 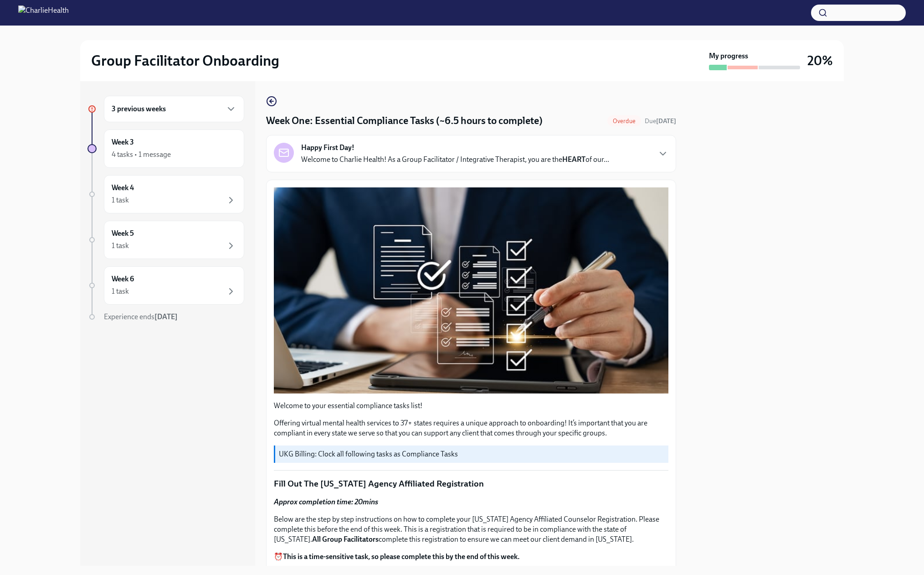 I want to click on p: Welcome to Charlie Health! As a Group Facilitator / Integrative Therapist, you are the of our..., so click(x=455, y=160).